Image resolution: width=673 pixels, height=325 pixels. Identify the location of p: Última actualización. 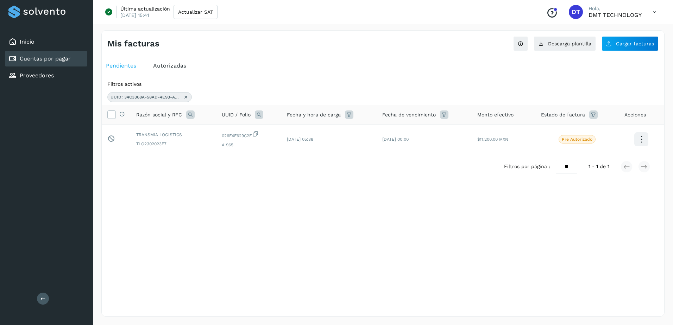
(145, 9).